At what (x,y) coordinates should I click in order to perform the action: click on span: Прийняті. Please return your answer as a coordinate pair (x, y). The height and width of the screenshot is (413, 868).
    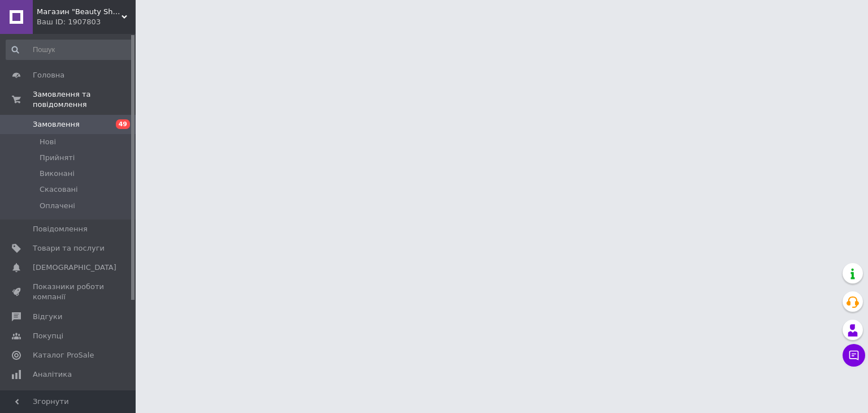
    Looking at the image, I should click on (57, 158).